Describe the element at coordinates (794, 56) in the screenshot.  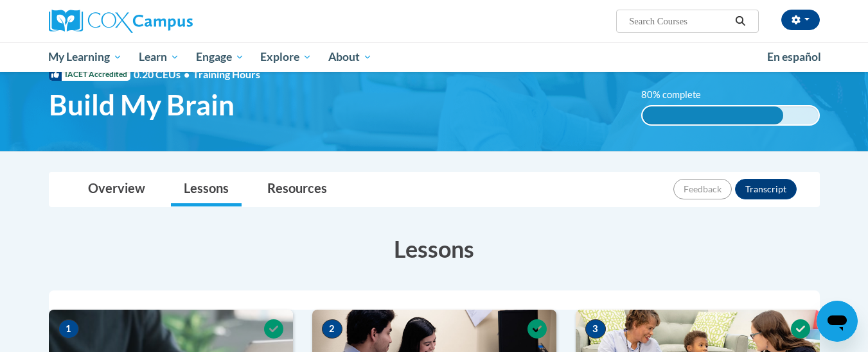
I see `span: En español` at that location.